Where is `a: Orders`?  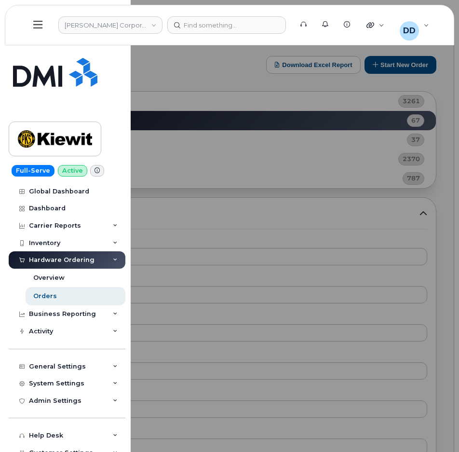
a: Orders is located at coordinates (75, 296).